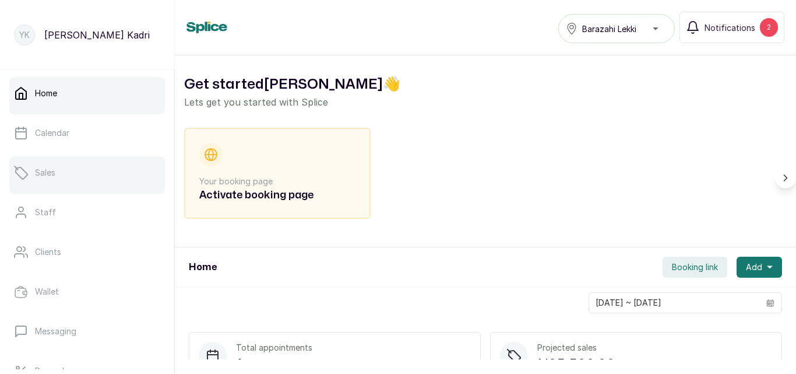 The image size is (796, 374). What do you see at coordinates (695, 267) in the screenshot?
I see `button: Booking link` at bounding box center [695, 267].